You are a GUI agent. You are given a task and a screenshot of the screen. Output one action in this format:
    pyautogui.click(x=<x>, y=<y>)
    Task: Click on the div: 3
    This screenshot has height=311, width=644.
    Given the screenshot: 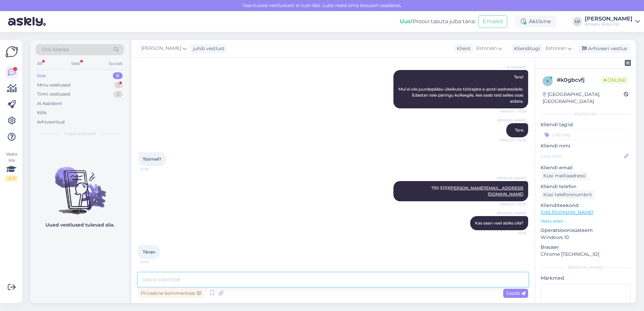 What is the action you would take?
    pyautogui.click(x=118, y=94)
    